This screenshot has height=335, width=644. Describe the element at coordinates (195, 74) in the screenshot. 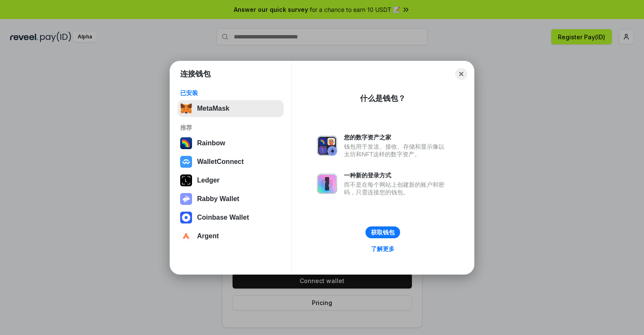

I see `h1: 连接钱包` at that location.